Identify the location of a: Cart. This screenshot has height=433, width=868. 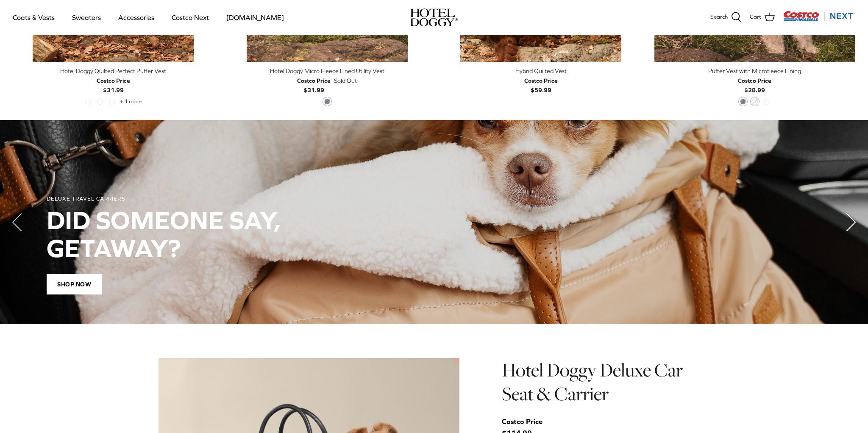
(763, 18).